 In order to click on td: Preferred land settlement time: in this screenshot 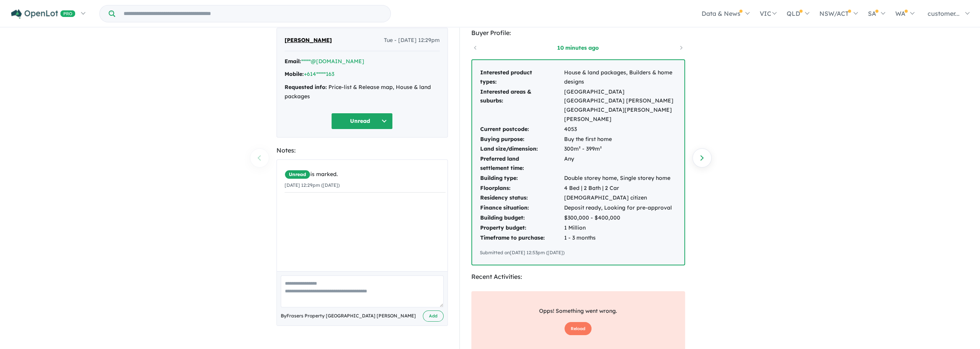, I will do `click(522, 164)`.